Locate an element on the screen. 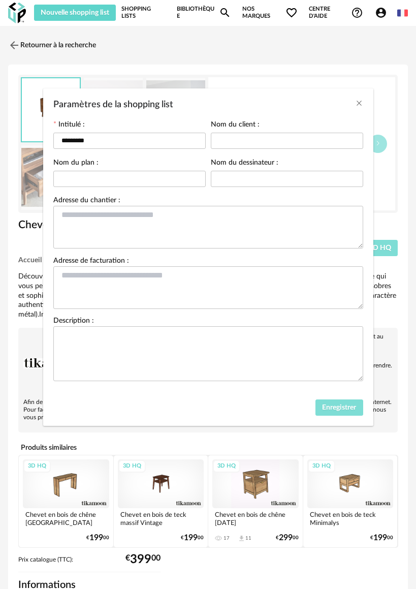 Image resolution: width=416 pixels, height=589 pixels. label: Nom du plan : is located at coordinates (76, 164).